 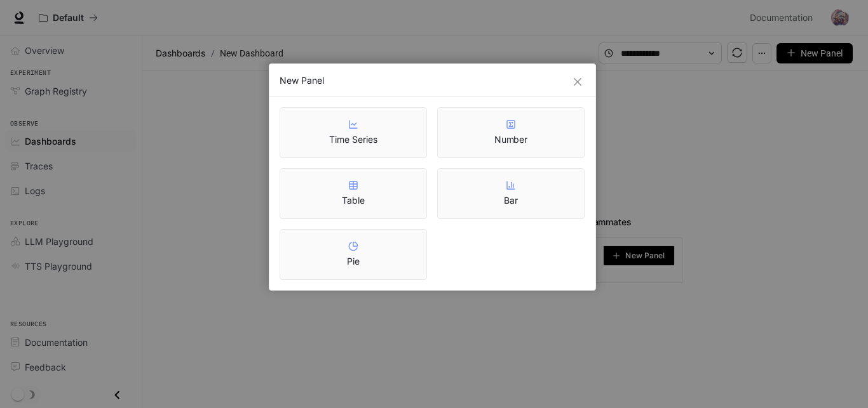 What do you see at coordinates (510, 140) in the screenshot?
I see `article: Number` at bounding box center [510, 140].